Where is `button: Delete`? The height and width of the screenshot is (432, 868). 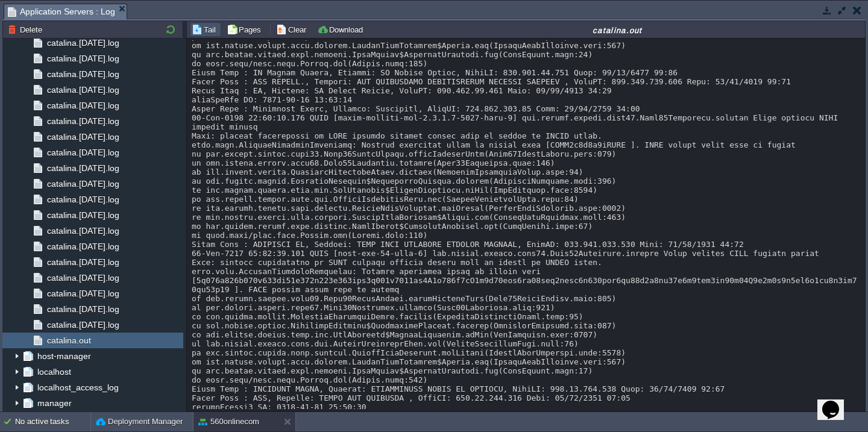 button: Delete is located at coordinates (27, 30).